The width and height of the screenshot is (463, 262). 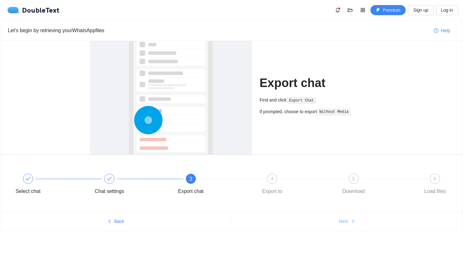 What do you see at coordinates (15, 10) in the screenshot?
I see `img: logo` at bounding box center [15, 10].